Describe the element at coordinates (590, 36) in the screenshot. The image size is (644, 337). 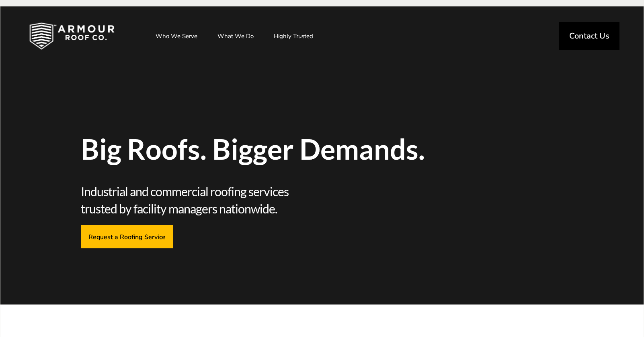
I see `a: Contact Us` at that location.